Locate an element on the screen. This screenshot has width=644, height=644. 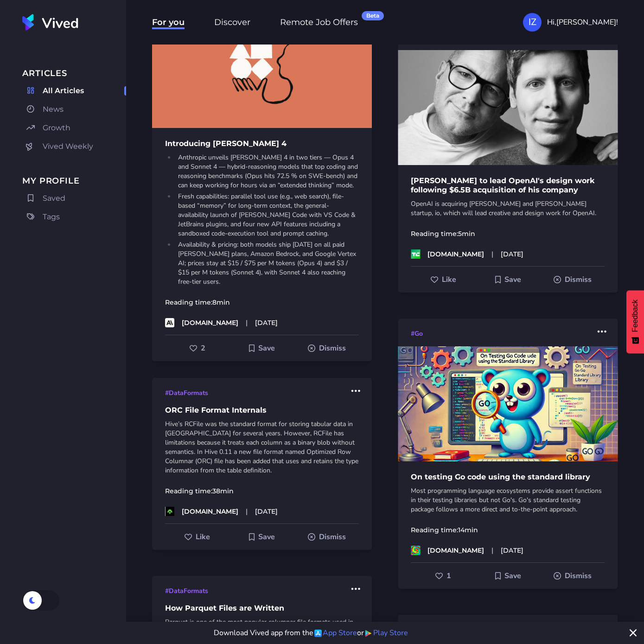
a: On testing Go code using the standard libraryMost programming language ecosystems provide assert ... is located at coordinates (508, 447).